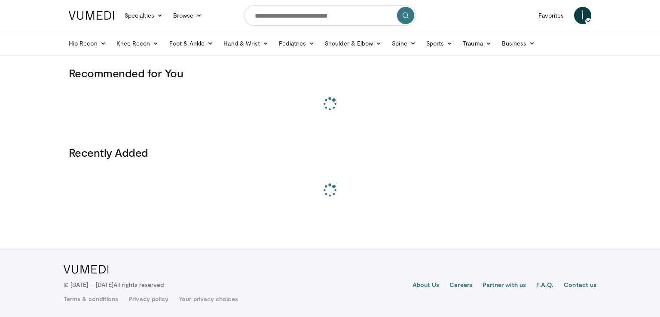 This screenshot has width=660, height=317. Describe the element at coordinates (138, 284) in the screenshot. I see `span: All rights reserved` at that location.